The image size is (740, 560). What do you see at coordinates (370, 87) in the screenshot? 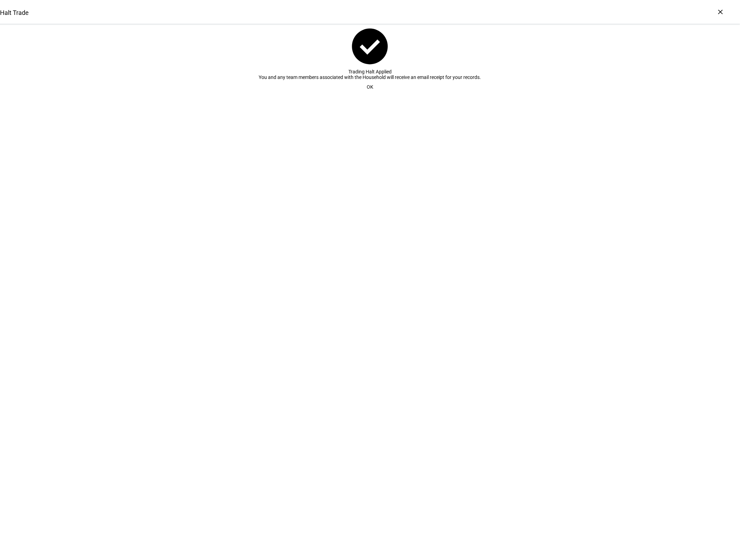
I see `button: OK` at bounding box center [370, 87].